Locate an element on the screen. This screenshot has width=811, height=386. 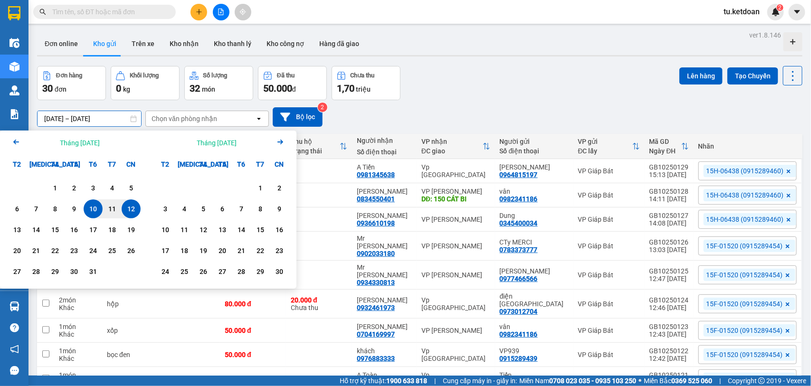
div: Choose Thứ Hai, tháng 11 24 2025. It's available. is located at coordinates (165, 272).